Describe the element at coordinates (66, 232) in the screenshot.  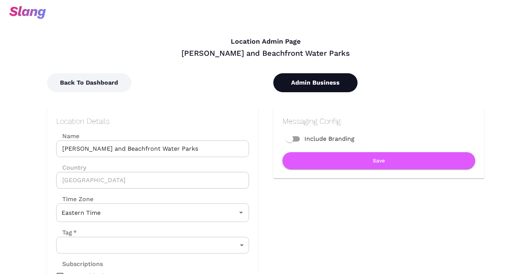
I see `label: Tag` at that location.